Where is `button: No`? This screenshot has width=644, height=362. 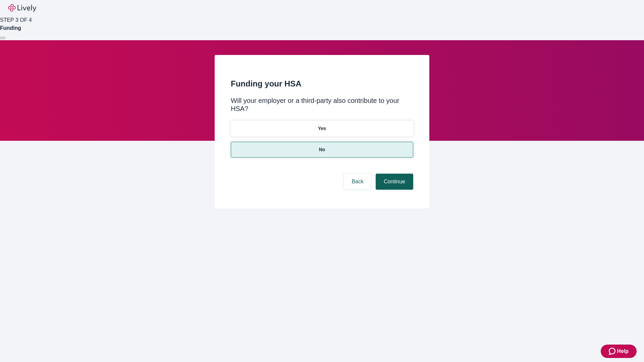 button: No is located at coordinates (322, 149).